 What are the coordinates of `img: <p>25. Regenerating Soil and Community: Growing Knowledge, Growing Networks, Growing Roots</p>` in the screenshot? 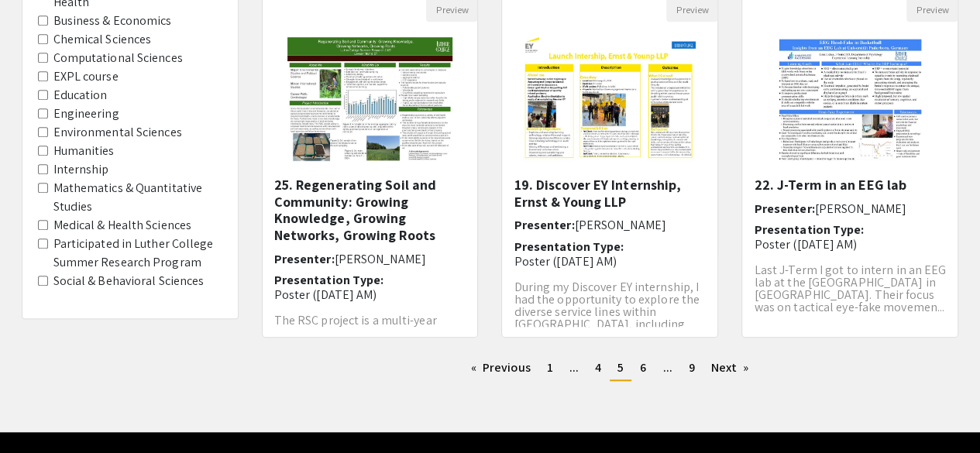 It's located at (370, 99).